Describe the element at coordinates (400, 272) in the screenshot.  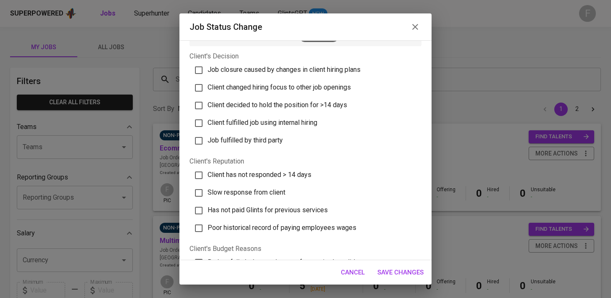
I see `button: Save Changes` at that location.